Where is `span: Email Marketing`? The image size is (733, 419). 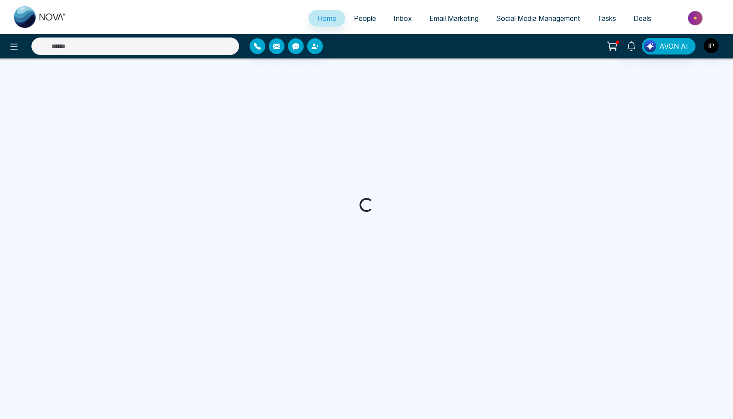 span: Email Marketing is located at coordinates (454, 18).